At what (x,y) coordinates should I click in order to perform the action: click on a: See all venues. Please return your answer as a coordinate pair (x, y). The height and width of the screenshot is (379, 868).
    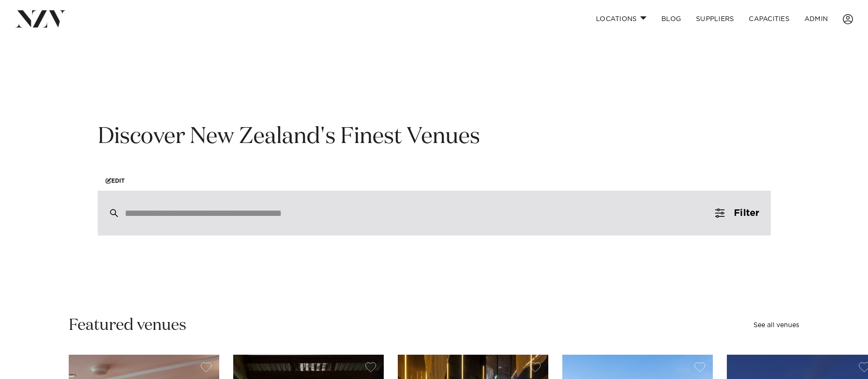
    Looking at the image, I should click on (776, 325).